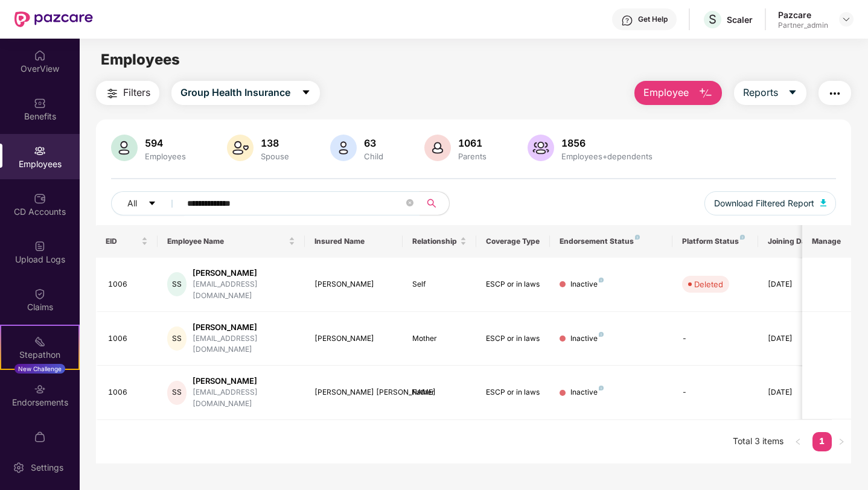  What do you see at coordinates (803, 15) in the screenshot?
I see `div: Pazcare` at bounding box center [803, 15].